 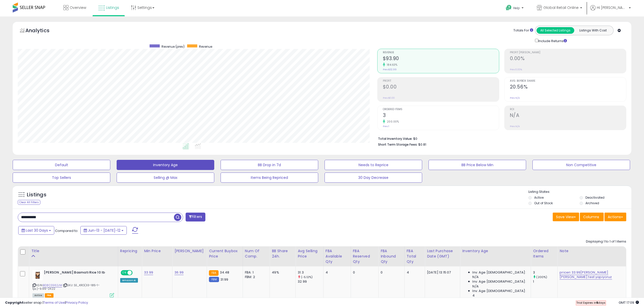 I want to click on small: Prev: $32.99, so click(x=390, y=69).